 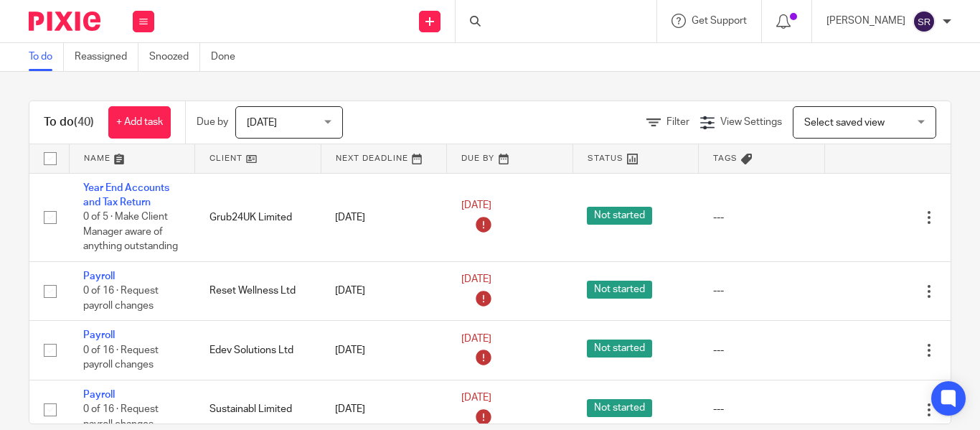 I want to click on td: Edev Solutions Ltd, so click(x=258, y=350).